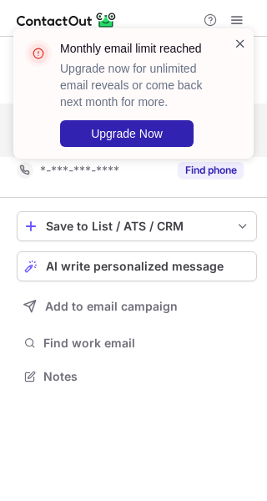 This screenshot has width=267, height=501. What do you see at coordinates (137, 343) in the screenshot?
I see `button: Find work email` at bounding box center [137, 343].